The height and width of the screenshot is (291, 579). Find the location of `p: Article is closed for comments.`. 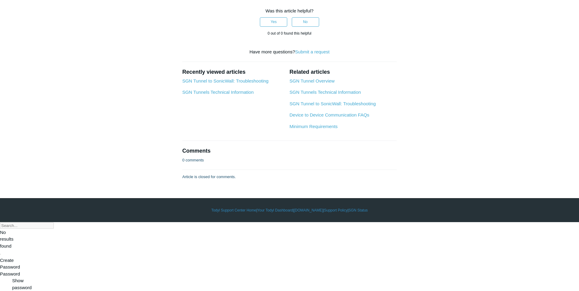

p: Article is closed for comments. is located at coordinates (209, 177).